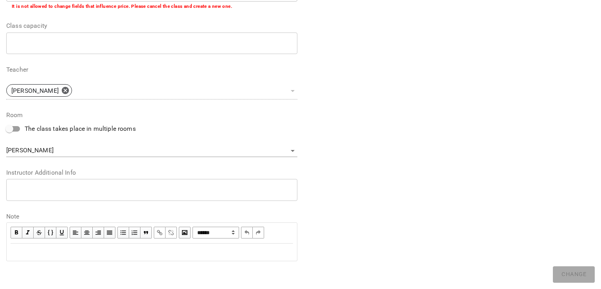  Describe the element at coordinates (76, 232) in the screenshot. I see `button: Align Left` at that location.